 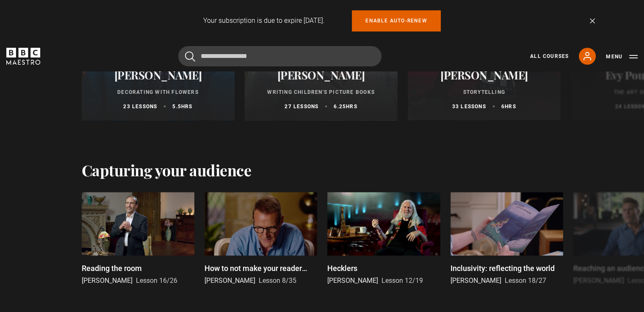 I want to click on p: Hecklers, so click(x=342, y=268).